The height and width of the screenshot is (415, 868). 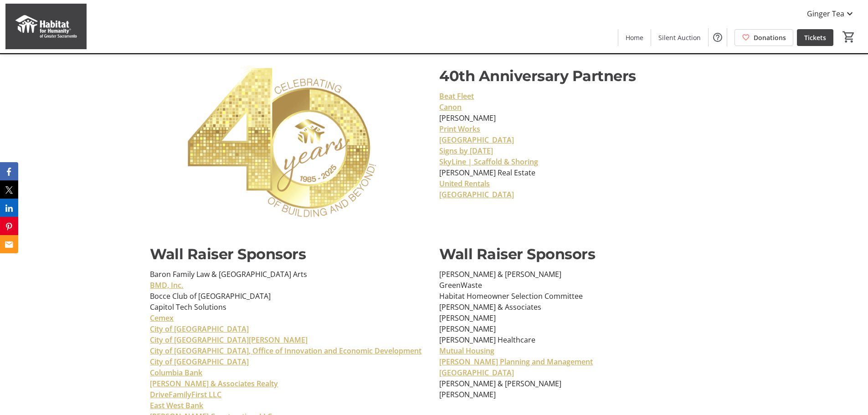 I want to click on a: Beat Fleet, so click(x=457, y=96).